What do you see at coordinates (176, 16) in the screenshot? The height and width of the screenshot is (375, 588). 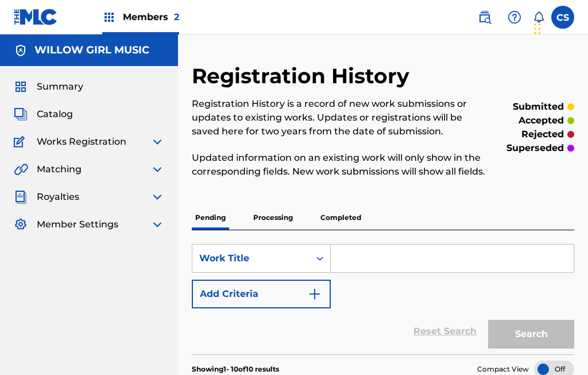 I see `span: 2` at bounding box center [176, 16].